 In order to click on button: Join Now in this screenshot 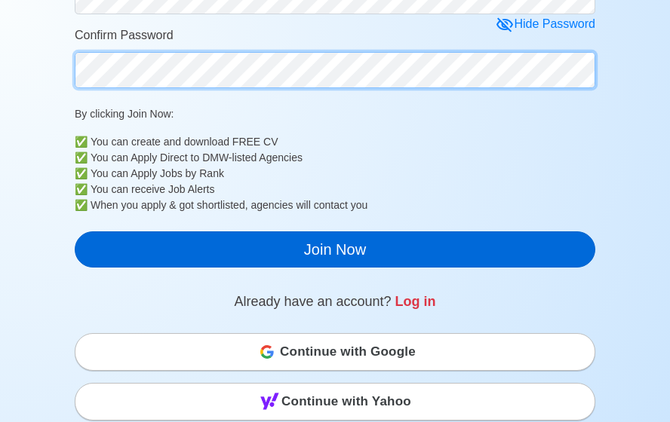, I will do `click(335, 250)`.